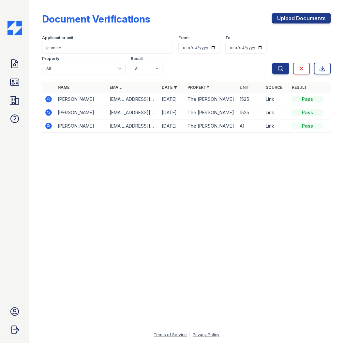  Describe the element at coordinates (244, 87) in the screenshot. I see `a: Unit` at that location.